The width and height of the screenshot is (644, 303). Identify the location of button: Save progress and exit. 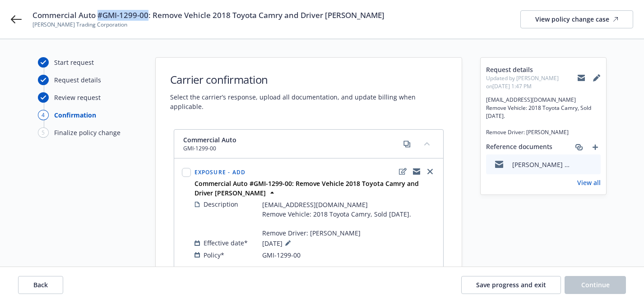
(511, 285).